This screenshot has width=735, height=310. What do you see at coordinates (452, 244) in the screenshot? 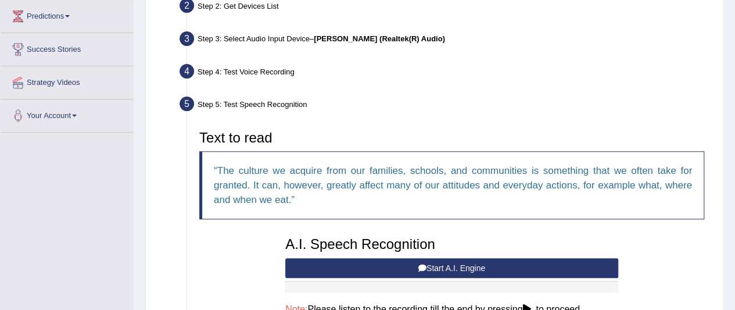
I see `h3: A.I. Speech Recognition` at bounding box center [452, 244].